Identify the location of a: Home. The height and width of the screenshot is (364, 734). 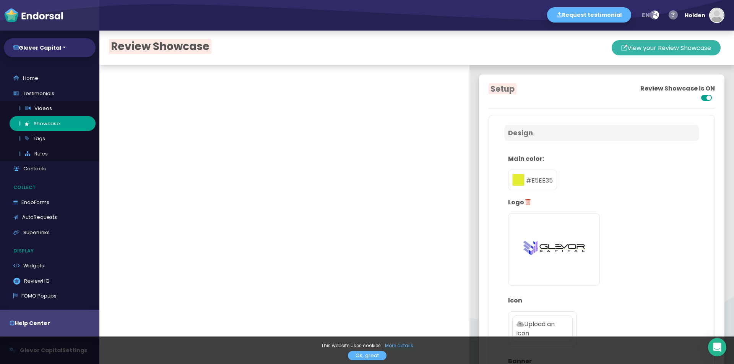
(50, 78).